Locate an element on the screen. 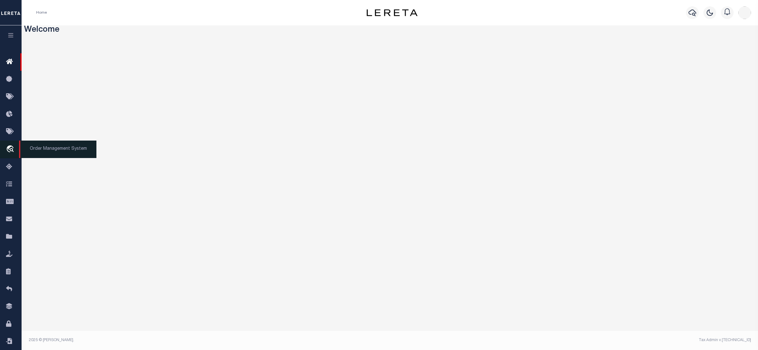  li: Home is located at coordinates (42, 13).